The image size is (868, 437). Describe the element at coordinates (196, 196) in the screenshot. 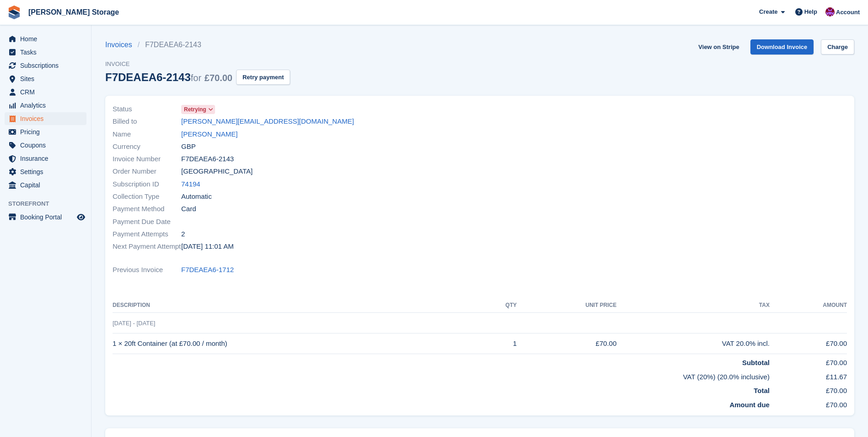

I see `span: Automatic` at that location.